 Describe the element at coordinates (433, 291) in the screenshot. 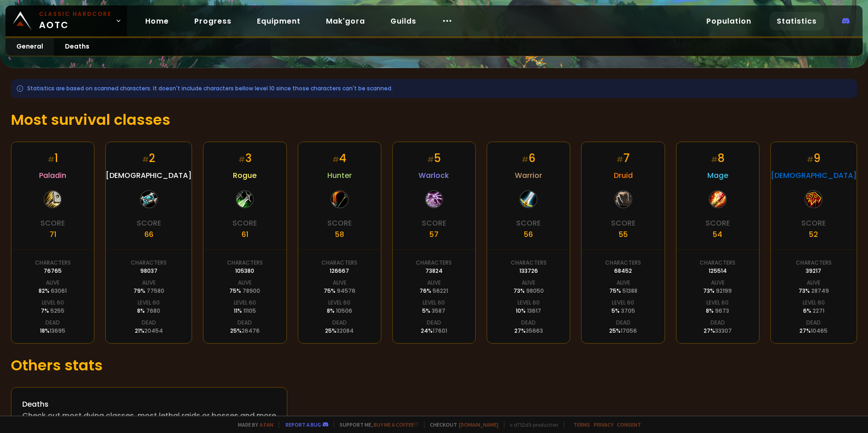

I see `div: 76 %` at that location.